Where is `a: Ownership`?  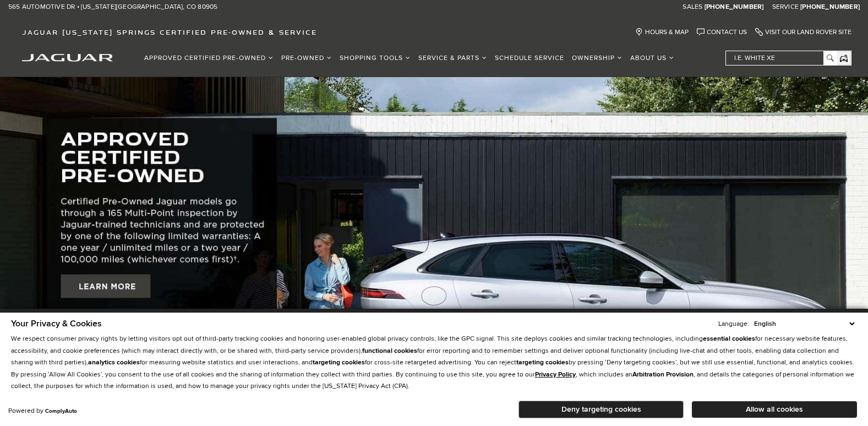
a: Ownership is located at coordinates (597, 58).